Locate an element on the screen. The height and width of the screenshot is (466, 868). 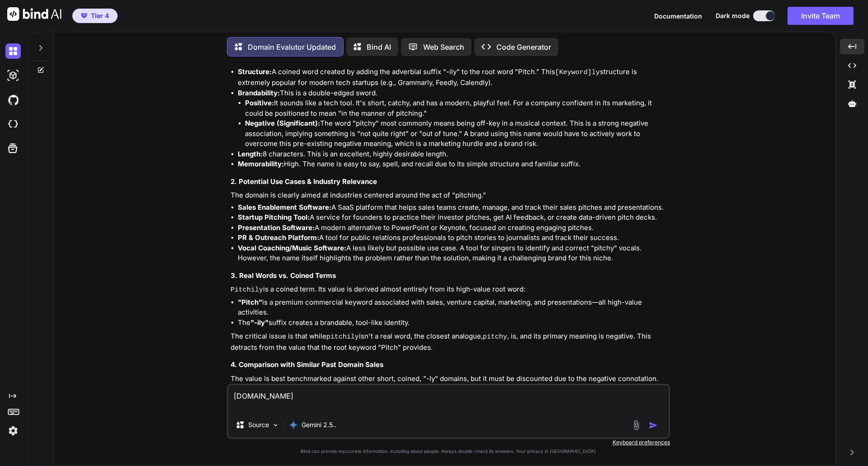
code: [Keyword]ly is located at coordinates (577, 72).